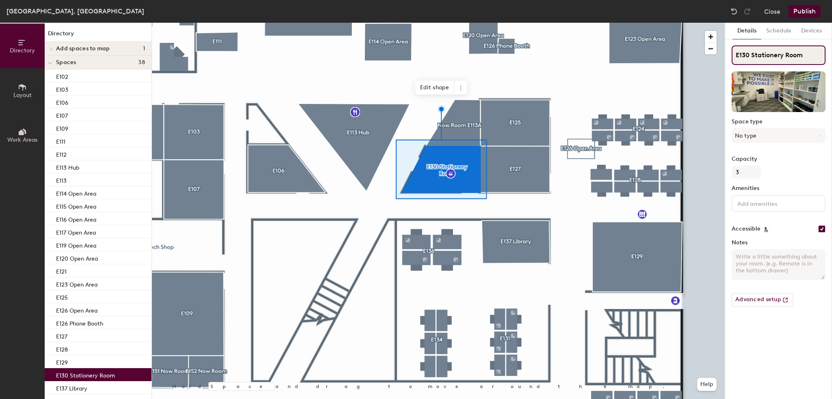 Image resolution: width=832 pixels, height=399 pixels. I want to click on button: Schedule, so click(778, 31).